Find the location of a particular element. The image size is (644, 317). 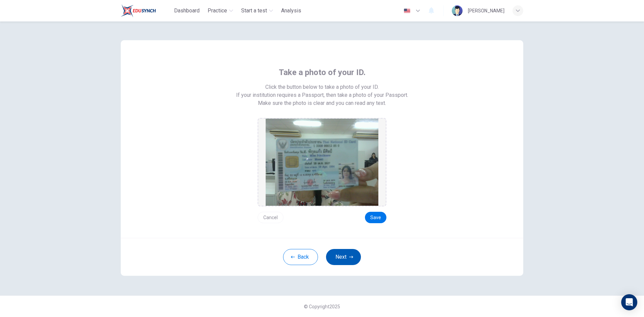

span: Start a test is located at coordinates (254, 11).